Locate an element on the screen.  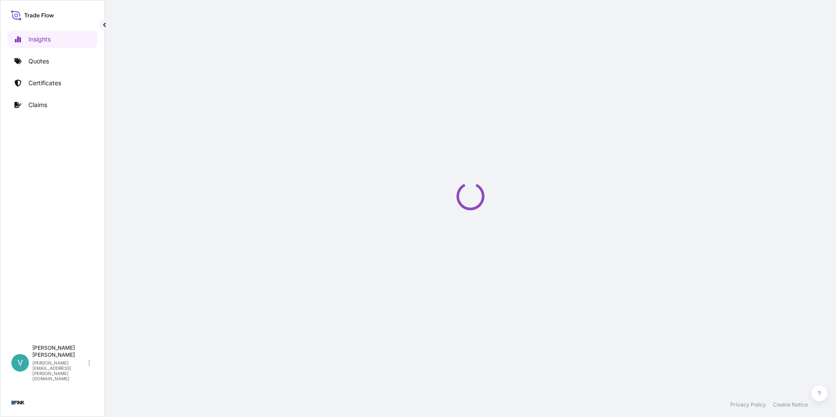
p: Privacy Policy is located at coordinates (748, 405).